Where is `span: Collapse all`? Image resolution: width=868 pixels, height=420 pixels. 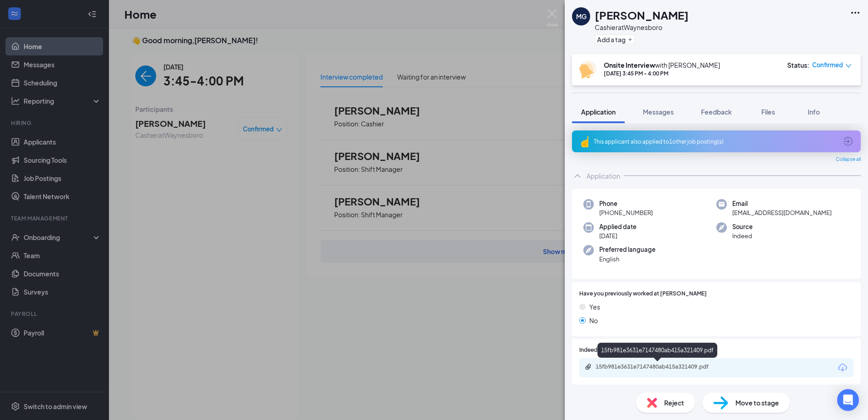
span: Collapse all is located at coordinates (848, 159).